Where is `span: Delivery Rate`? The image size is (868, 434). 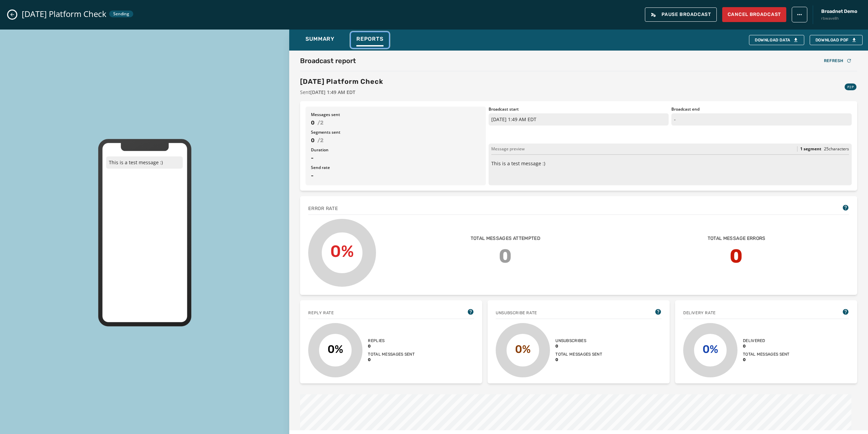 span: Delivery Rate is located at coordinates (699, 313).